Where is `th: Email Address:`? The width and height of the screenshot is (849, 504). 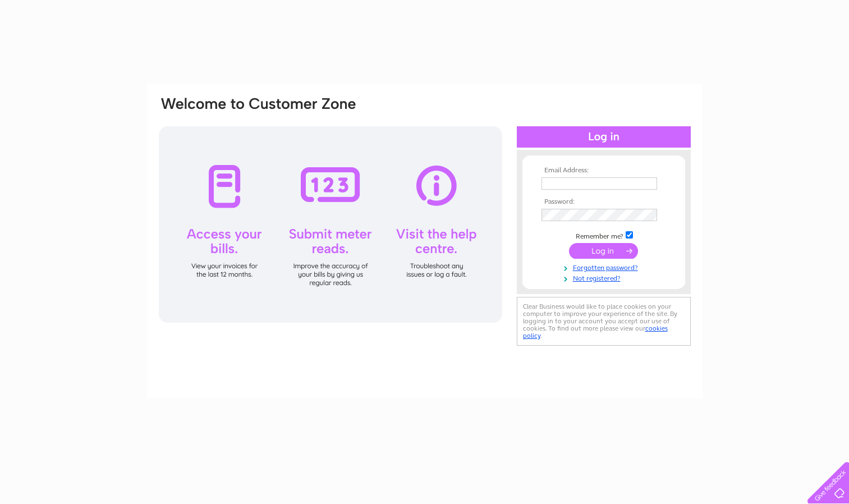
th: Email Address: is located at coordinates (604, 170).